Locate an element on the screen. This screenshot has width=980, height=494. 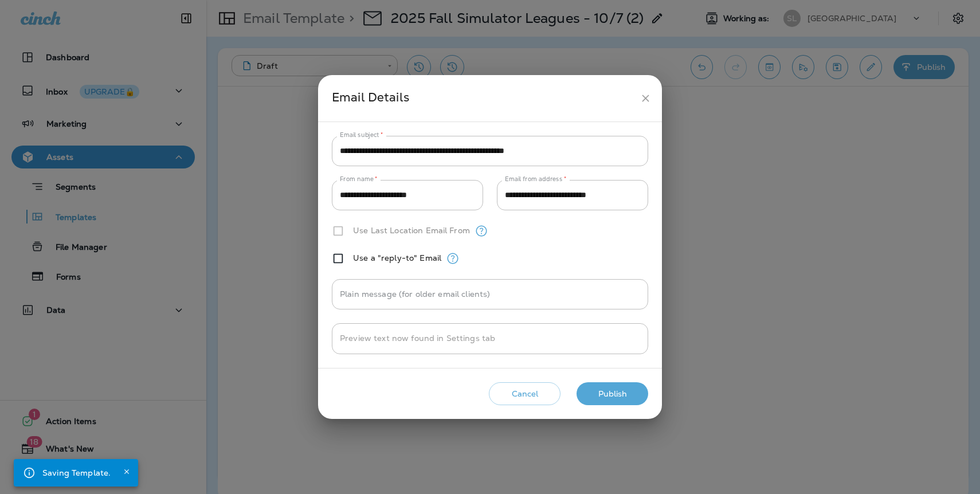
label: From name is located at coordinates (359, 179).